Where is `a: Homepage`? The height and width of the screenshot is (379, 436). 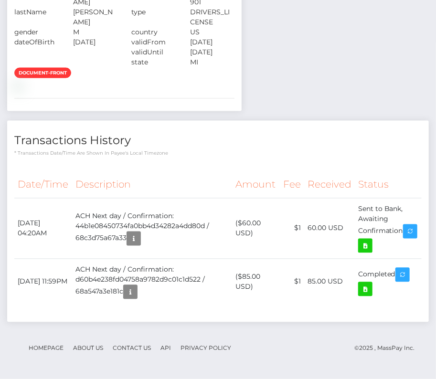 a: Homepage is located at coordinates (46, 348).